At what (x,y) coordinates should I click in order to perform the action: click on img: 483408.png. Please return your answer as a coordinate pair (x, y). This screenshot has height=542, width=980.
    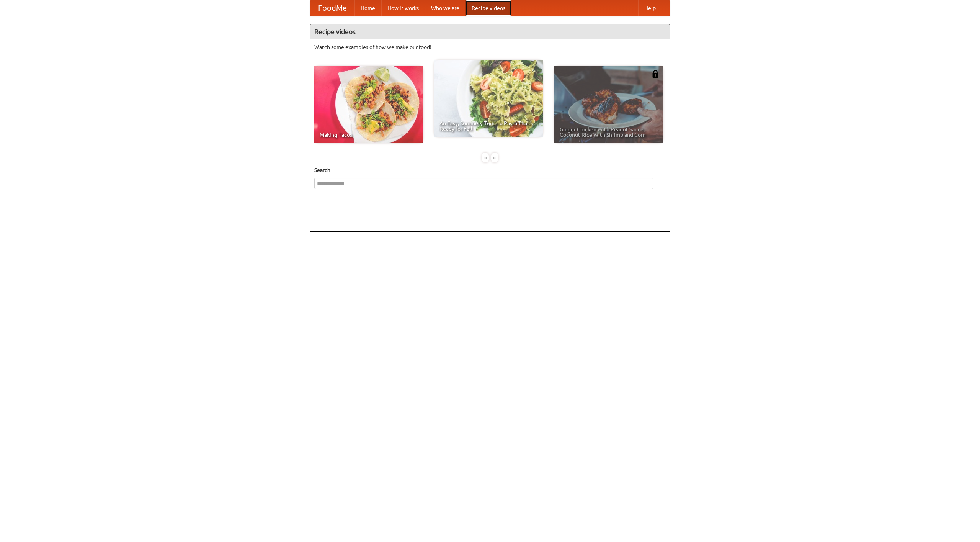
    Looking at the image, I should click on (656, 74).